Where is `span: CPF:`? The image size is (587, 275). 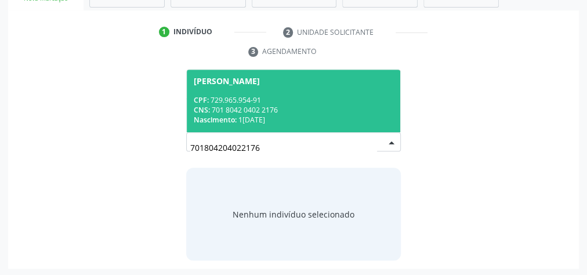 span: CPF: is located at coordinates (201, 100).